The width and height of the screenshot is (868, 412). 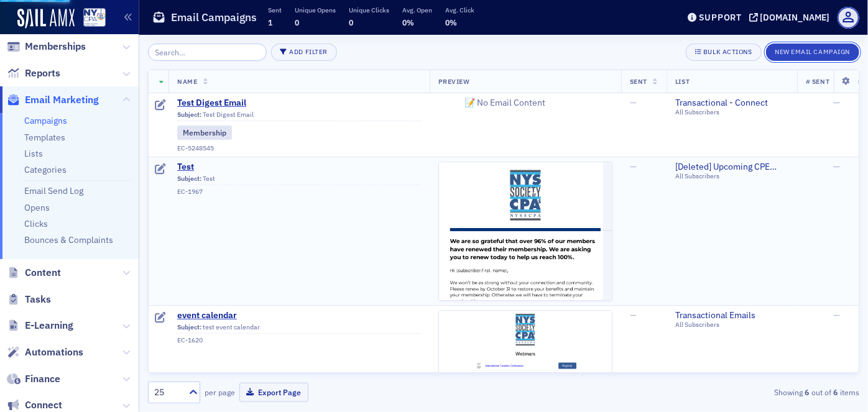 I want to click on a: Memberships, so click(x=46, y=47).